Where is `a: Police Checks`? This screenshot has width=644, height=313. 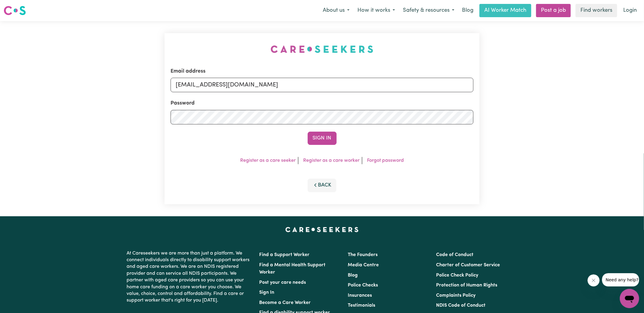 a: Police Checks is located at coordinates (363, 285).